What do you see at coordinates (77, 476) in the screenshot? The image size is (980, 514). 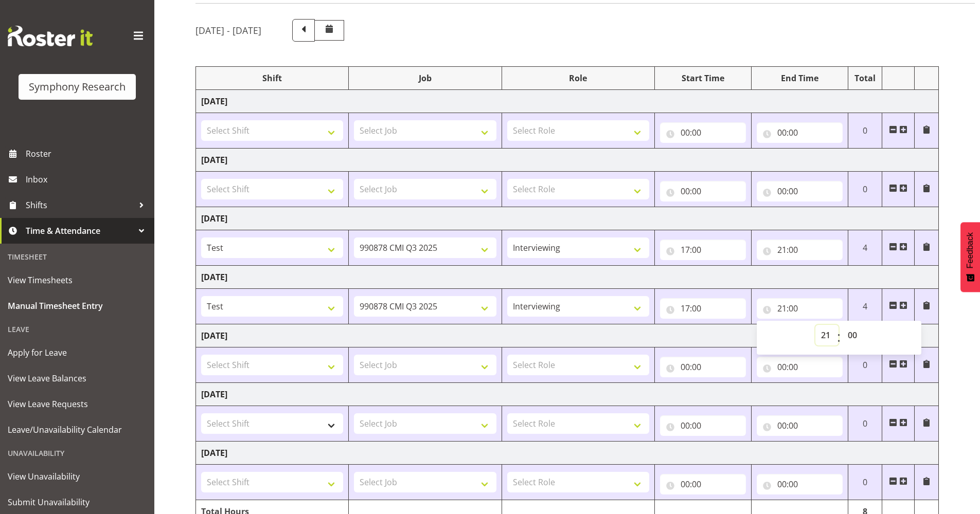 I see `span: View Unavailability` at bounding box center [77, 476].